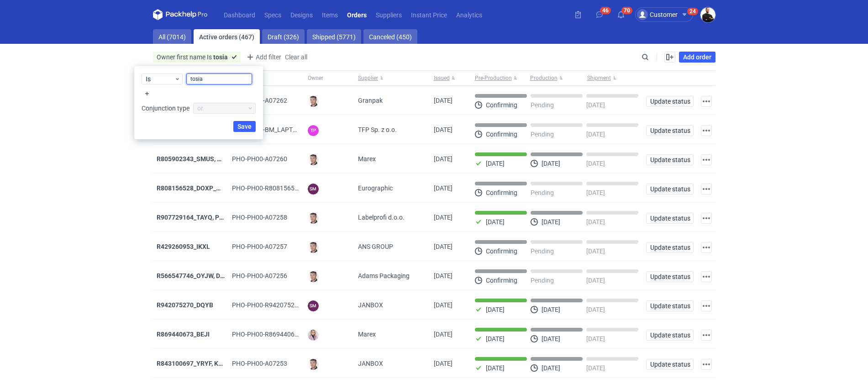  What do you see at coordinates (181, 15) in the screenshot?
I see `svg: Packhelp Pro` at bounding box center [181, 15].